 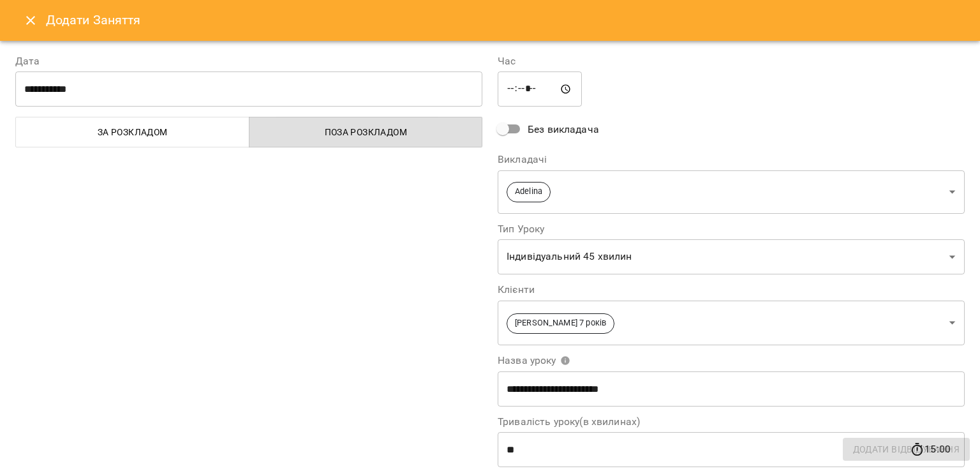 What do you see at coordinates (731, 257) in the screenshot?
I see `div: Індивідуальний 45 хвилин` at bounding box center [731, 257].